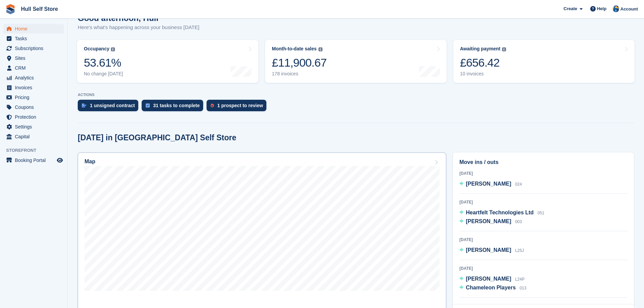  I want to click on a: 1 prospect to review, so click(238, 107).